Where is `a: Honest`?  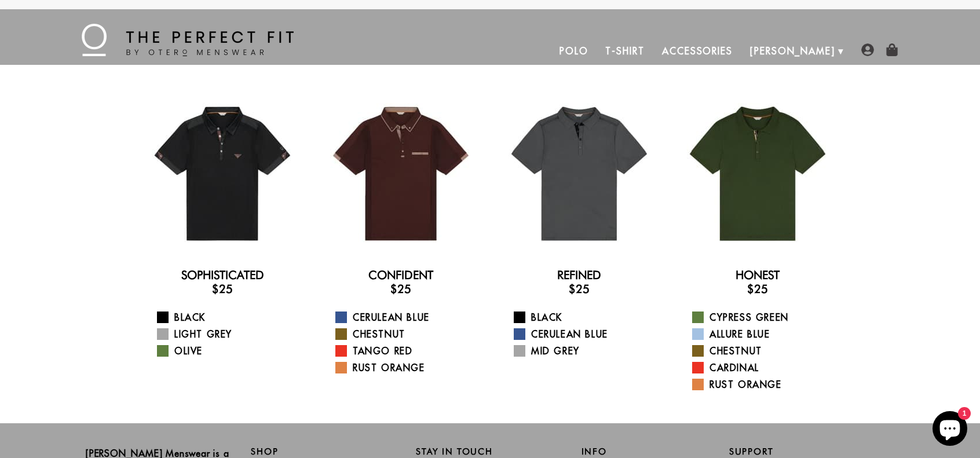 a: Honest is located at coordinates (758, 275).